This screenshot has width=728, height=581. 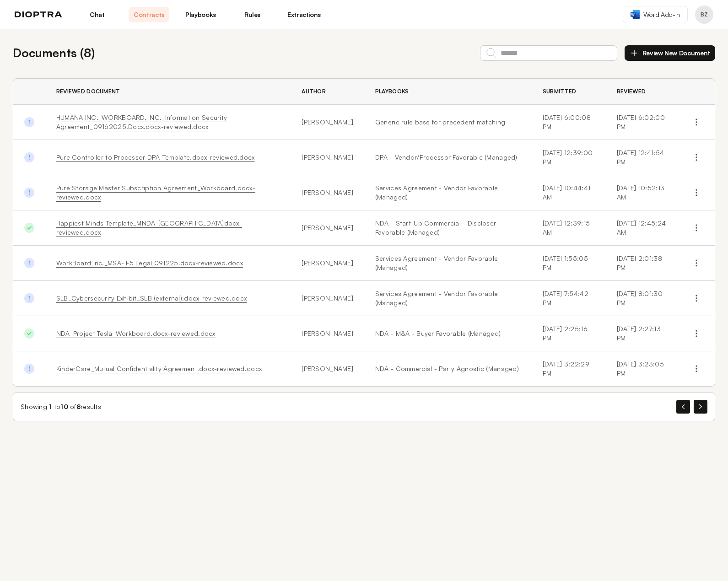 I want to click on button: Previous, so click(x=683, y=407).